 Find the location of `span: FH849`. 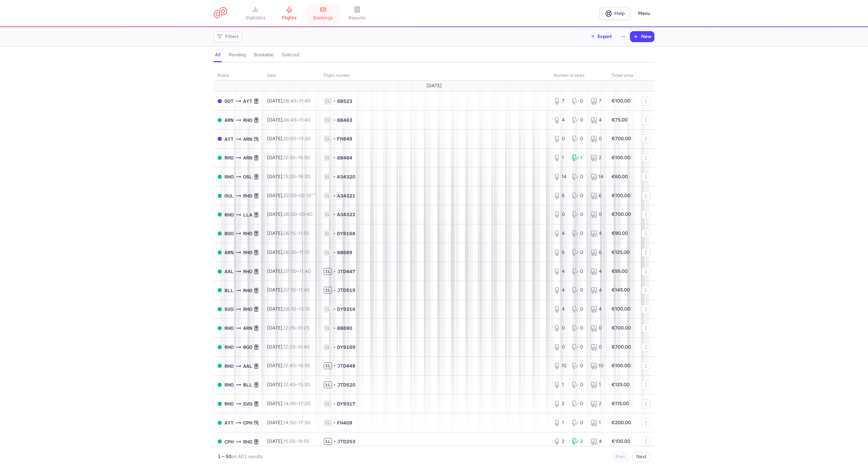

span: FH849 is located at coordinates (345, 139).